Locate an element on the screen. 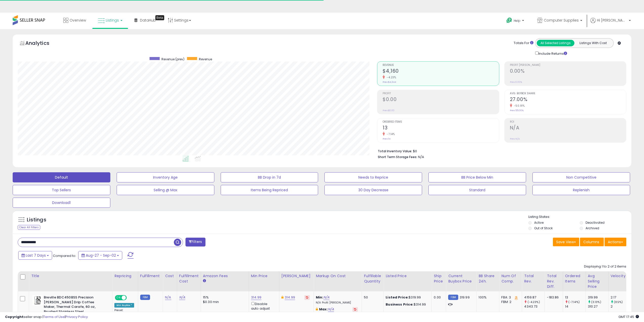  i: This overrides the store level Dynamic Max Price for this listing is located at coordinates (283, 297).